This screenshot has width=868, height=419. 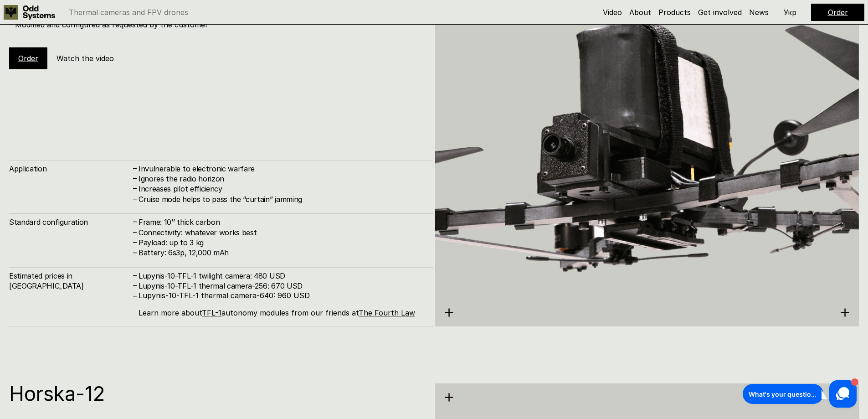 I want to click on h4: Connectivity: whatever works best, so click(x=281, y=232).